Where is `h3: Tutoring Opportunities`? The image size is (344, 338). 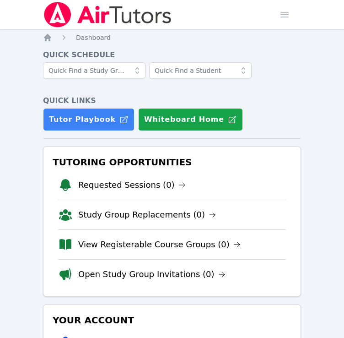
h3: Tutoring Opportunities is located at coordinates (172, 162).